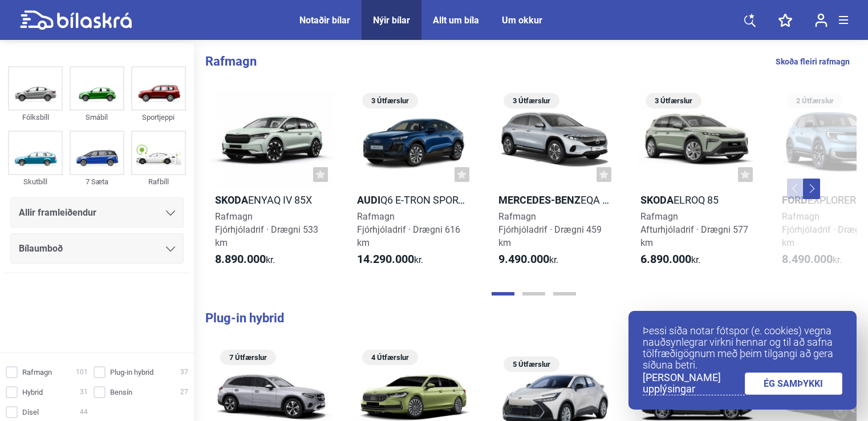 The width and height of the screenshot is (868, 421). I want to click on a: 3 ÚtfærslurAudiQ6 e-tron Sportback QuattroRafmagnFjórhjóladrif · Drægni 616 km14.290.000kr., so click(414, 182).